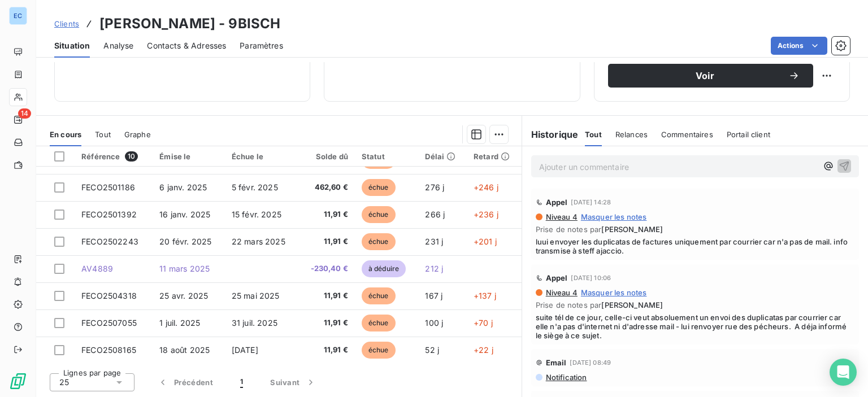  I want to click on h6: Historique, so click(551, 135).